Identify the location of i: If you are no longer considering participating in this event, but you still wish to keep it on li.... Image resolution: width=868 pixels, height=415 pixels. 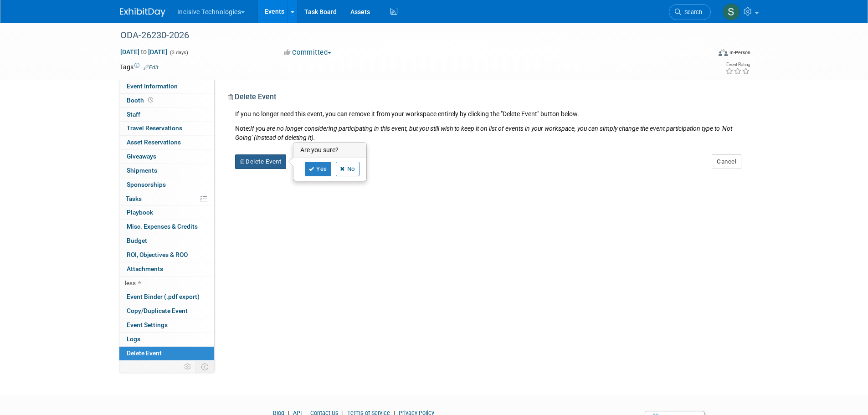
(483, 133).